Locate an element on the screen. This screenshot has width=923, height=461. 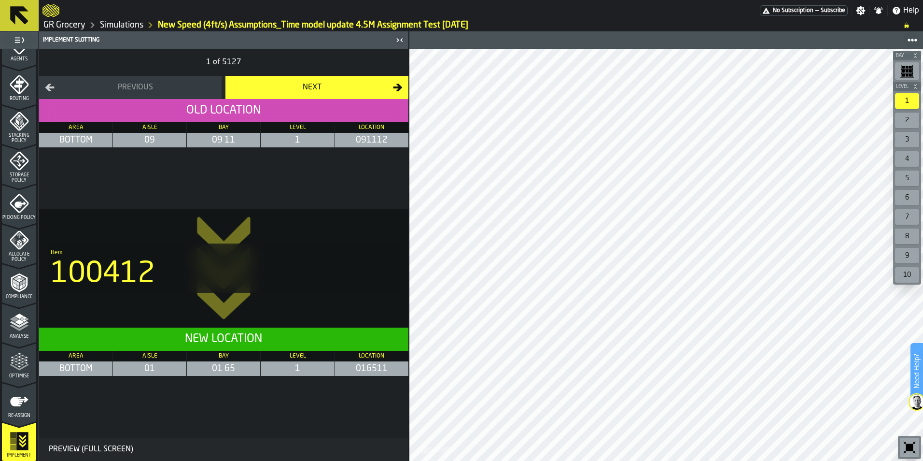
span: Bay is located at coordinates (902, 56).